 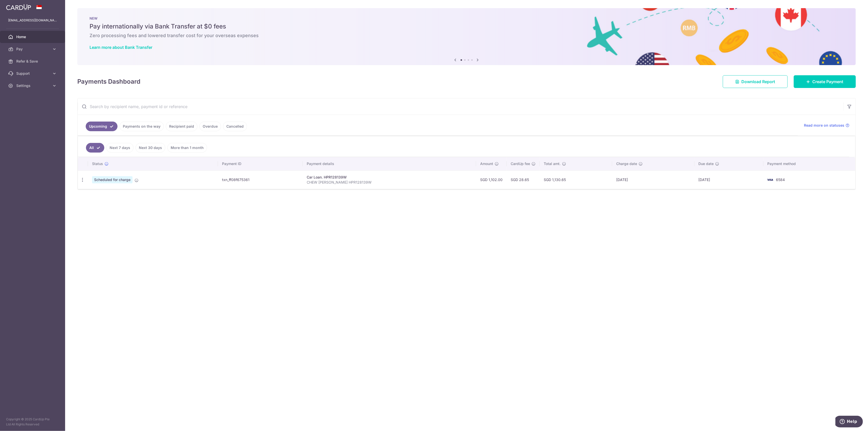 I want to click on a: Next 30 days, so click(x=150, y=148).